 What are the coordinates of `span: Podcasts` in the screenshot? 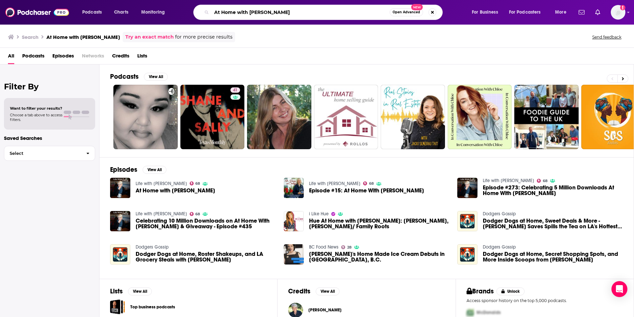 It's located at (92, 12).